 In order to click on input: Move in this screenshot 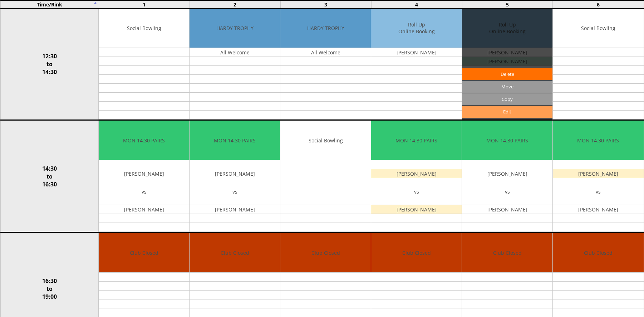, I will do `click(507, 86)`.